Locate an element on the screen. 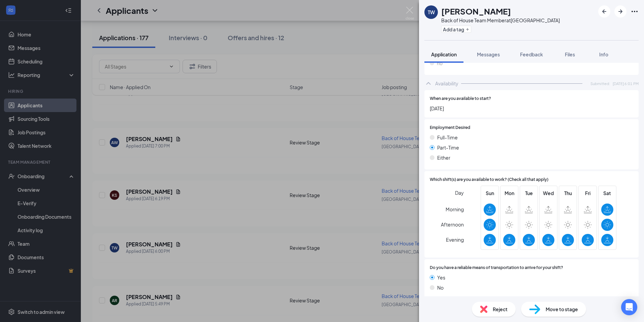 The image size is (644, 322). button: ArrowRight is located at coordinates (620, 11).